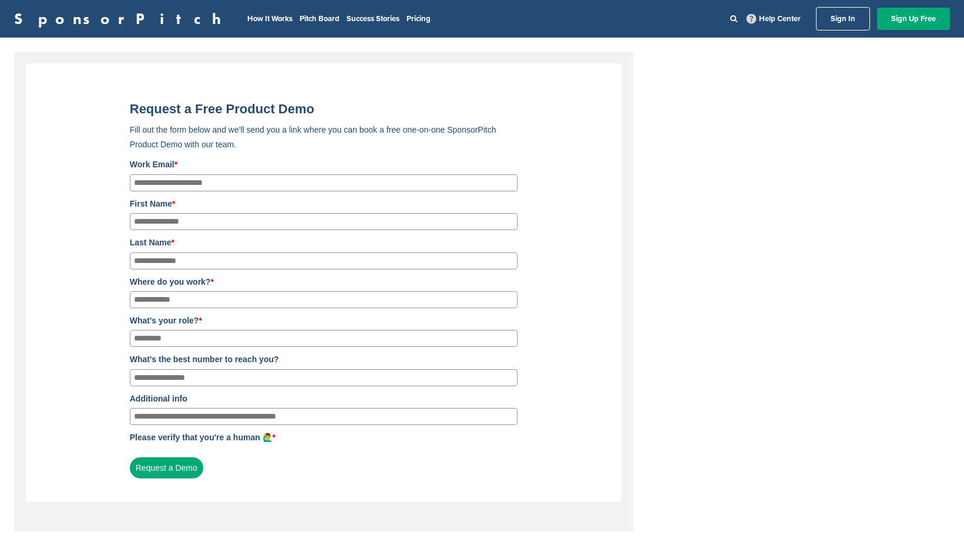  What do you see at coordinates (324, 138) in the screenshot?
I see `p: Fill out the form below and we'll send you a link where you can book a free one-on-one SponsorPit...` at bounding box center [324, 138].